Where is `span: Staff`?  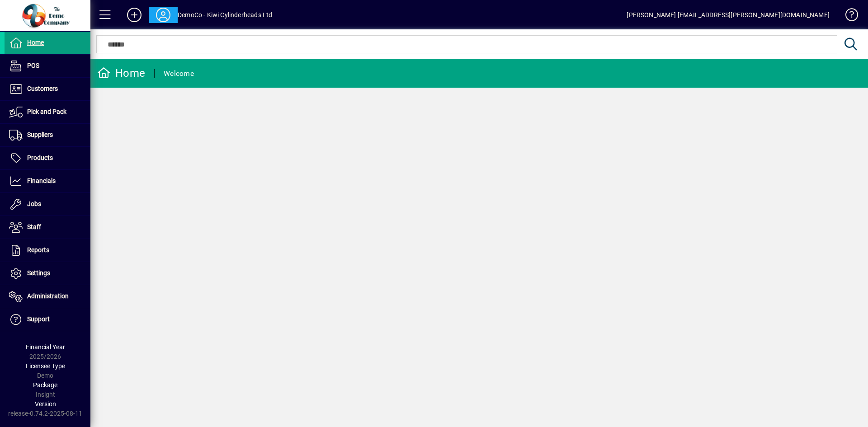
span: Staff is located at coordinates (34, 227).